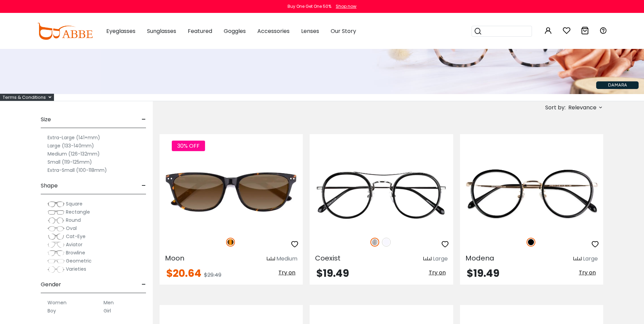 This screenshot has width=644, height=324. What do you see at coordinates (73, 220) in the screenshot?
I see `span: Round` at bounding box center [73, 220].